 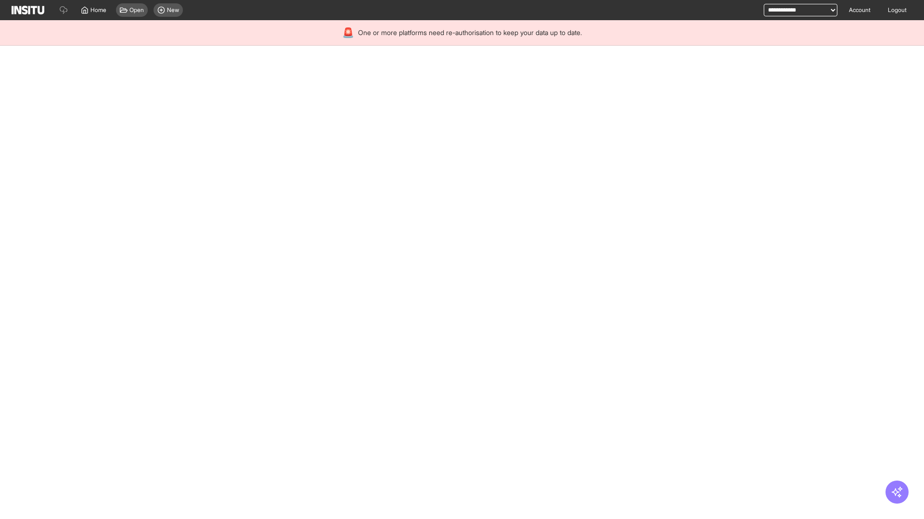 What do you see at coordinates (28, 10) in the screenshot?
I see `img: Logo` at bounding box center [28, 10].